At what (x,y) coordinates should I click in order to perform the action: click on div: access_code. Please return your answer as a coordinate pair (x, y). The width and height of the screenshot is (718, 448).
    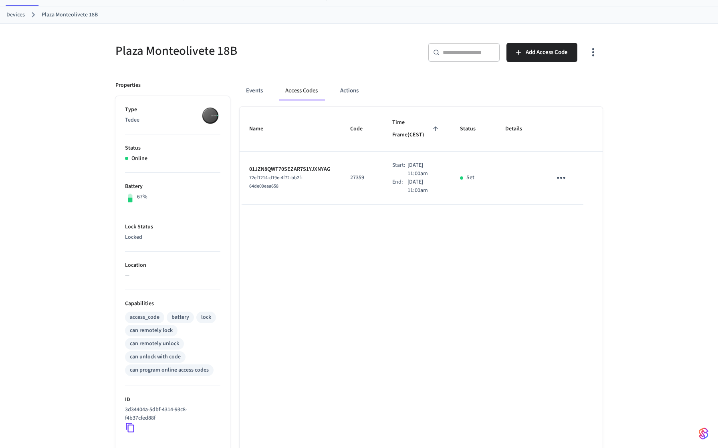
    Looking at the image, I should click on (145, 318).